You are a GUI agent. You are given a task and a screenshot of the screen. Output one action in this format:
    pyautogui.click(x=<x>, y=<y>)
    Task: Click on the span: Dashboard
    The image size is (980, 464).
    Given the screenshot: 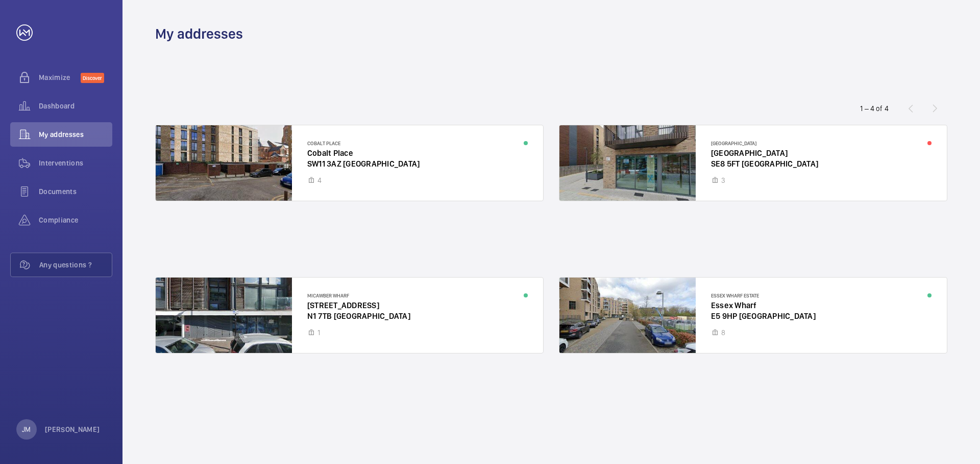 What is the action you would take?
    pyautogui.click(x=75, y=106)
    